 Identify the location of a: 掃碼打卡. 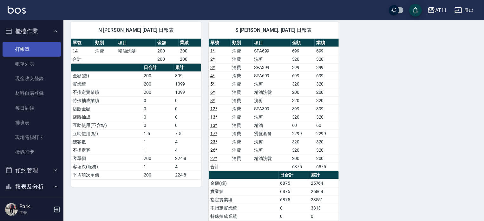
(32, 152).